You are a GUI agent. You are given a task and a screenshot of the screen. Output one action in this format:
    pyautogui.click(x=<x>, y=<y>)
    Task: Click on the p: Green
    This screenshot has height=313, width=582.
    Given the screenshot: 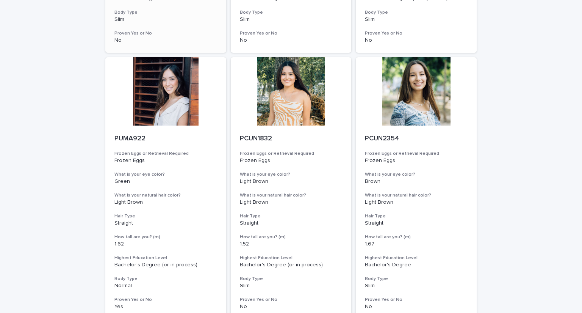 What is the action you would take?
    pyautogui.click(x=166, y=181)
    